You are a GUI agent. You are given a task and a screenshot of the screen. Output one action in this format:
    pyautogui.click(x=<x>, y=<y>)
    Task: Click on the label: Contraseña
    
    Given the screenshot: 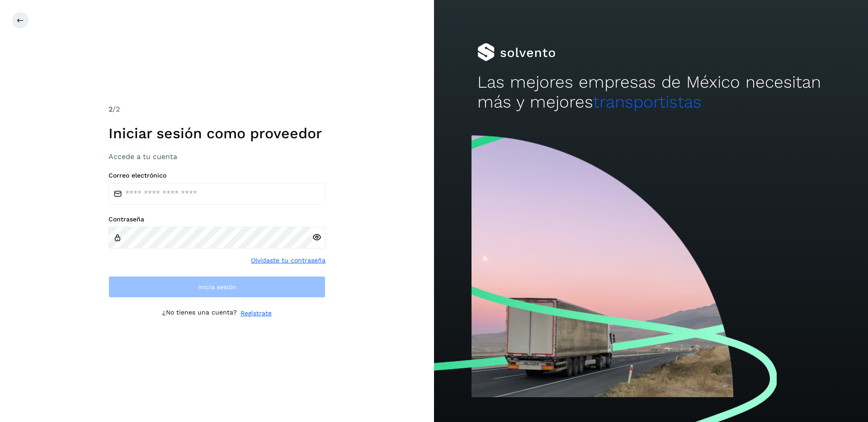 What is the action you would take?
    pyautogui.click(x=217, y=219)
    